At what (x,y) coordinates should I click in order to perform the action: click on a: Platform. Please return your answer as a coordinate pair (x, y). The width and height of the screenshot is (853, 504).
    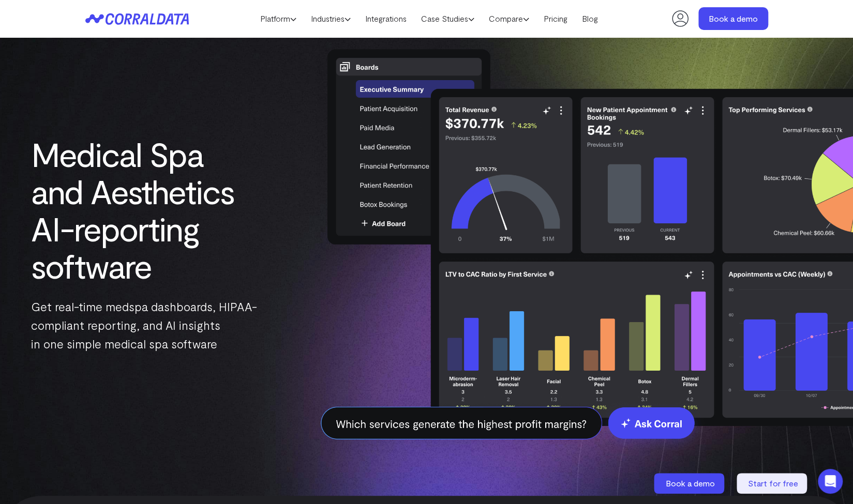
    Looking at the image, I should click on (278, 19).